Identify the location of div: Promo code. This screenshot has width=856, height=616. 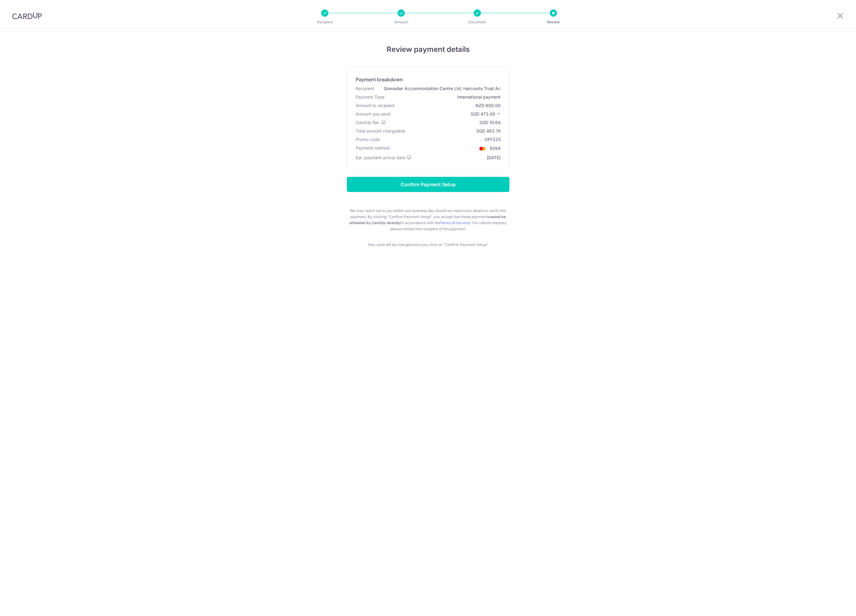
(367, 140).